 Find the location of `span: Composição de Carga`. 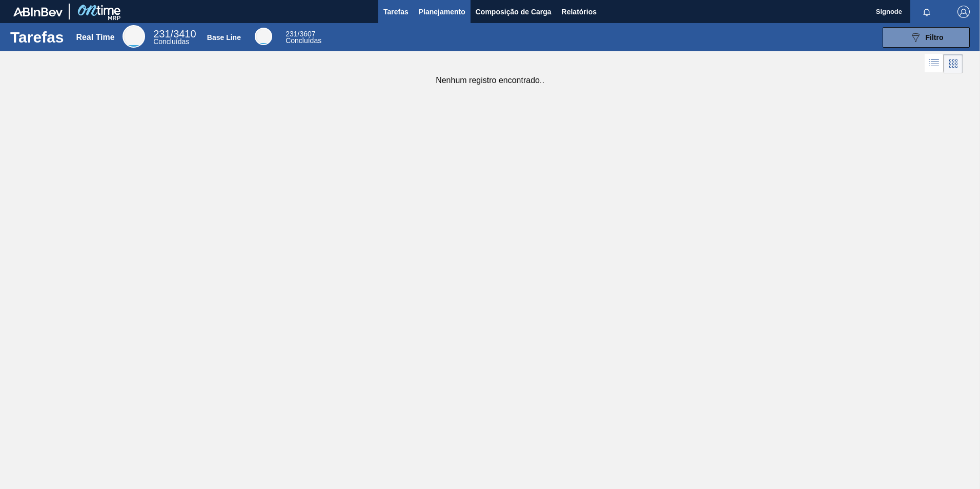

span: Composição de Carga is located at coordinates (514, 12).